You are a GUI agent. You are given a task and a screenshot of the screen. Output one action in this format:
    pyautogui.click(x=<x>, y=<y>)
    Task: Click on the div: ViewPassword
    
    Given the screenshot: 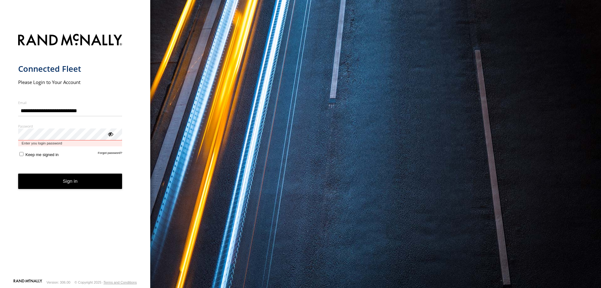 What is the action you would take?
    pyautogui.click(x=110, y=134)
    